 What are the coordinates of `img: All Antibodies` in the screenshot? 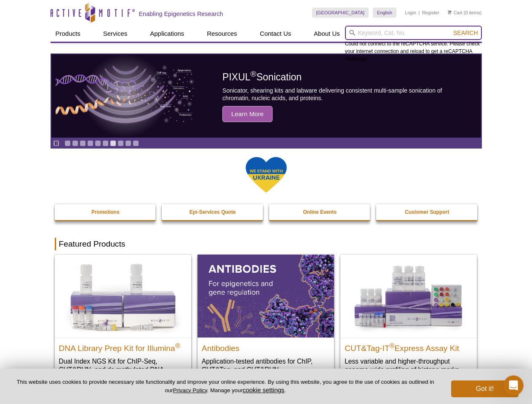 It's located at (266, 296).